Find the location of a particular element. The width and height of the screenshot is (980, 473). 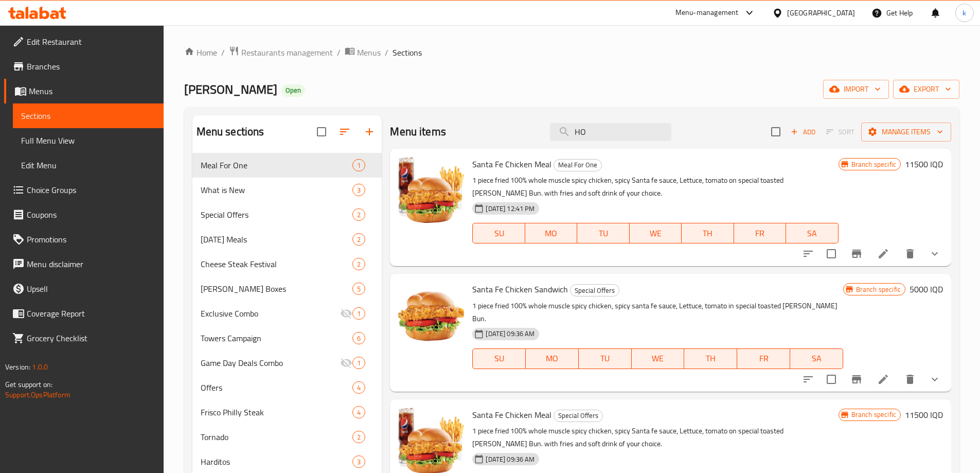

div: Frisco Philly Steak is located at coordinates (277, 412).